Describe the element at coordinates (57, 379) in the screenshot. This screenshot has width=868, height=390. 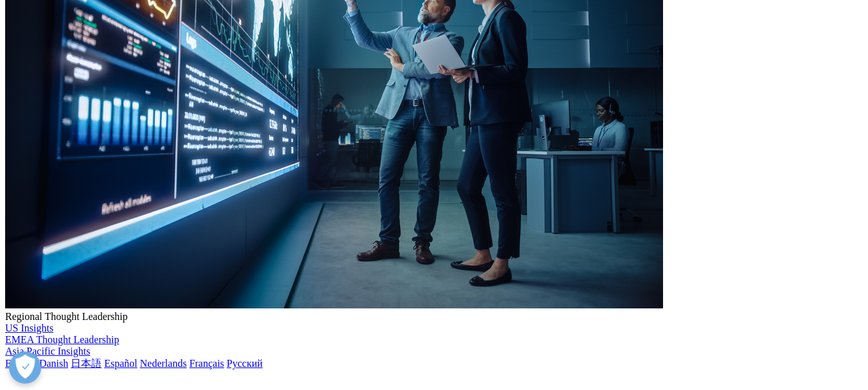
I see `img: IQVIA Healthcare Information Technology and Pharma Clinical Research Company` at that location.